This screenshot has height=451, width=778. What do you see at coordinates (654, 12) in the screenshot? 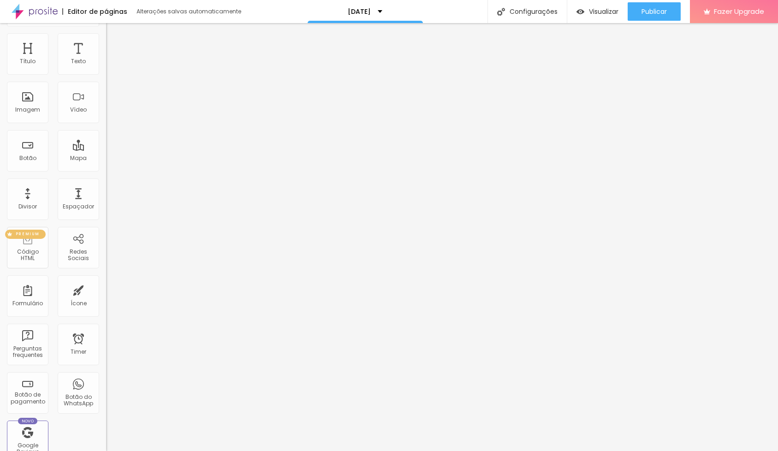
I see `button: Publicar` at bounding box center [654, 12].